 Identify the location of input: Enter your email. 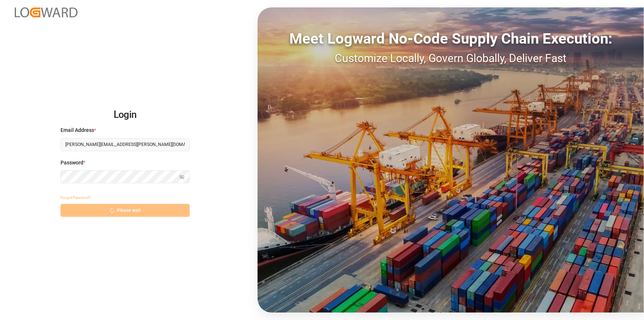
(125, 144).